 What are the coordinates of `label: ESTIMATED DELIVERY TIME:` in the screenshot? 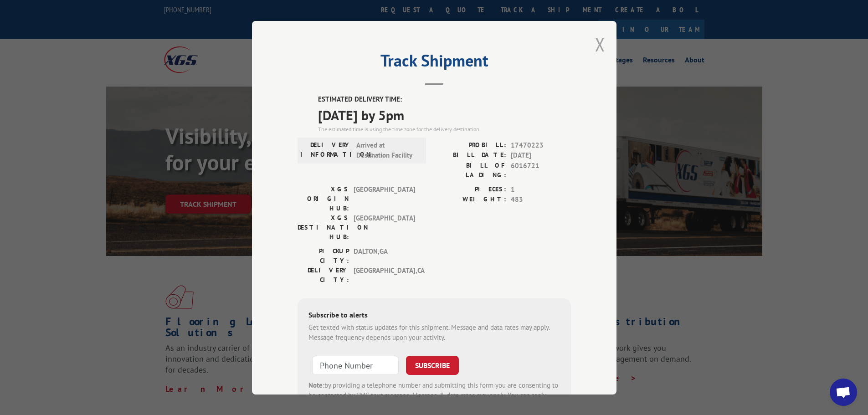 It's located at (444, 100).